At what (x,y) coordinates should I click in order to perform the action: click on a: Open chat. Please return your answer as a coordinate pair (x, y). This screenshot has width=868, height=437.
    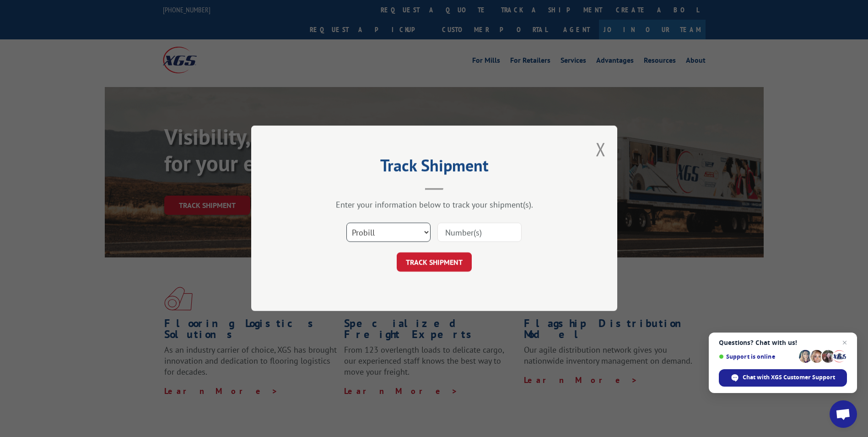
    Looking at the image, I should click on (844, 414).